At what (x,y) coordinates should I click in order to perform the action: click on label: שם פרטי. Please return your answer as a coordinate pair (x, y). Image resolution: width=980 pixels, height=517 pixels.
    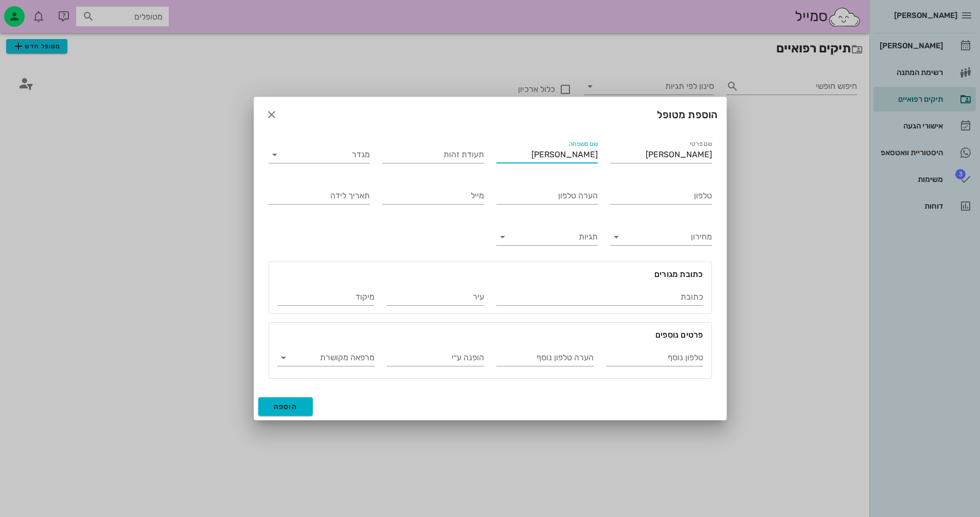
    Looking at the image, I should click on (701, 144).